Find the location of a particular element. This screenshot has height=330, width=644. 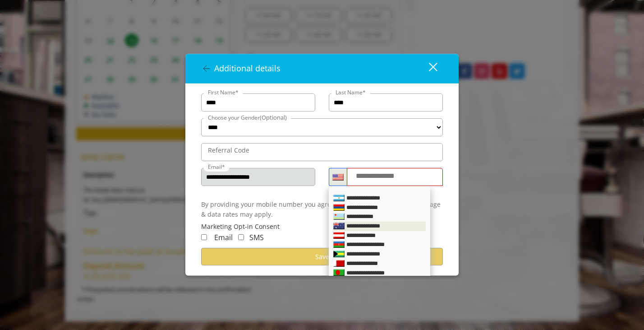

span: (Optional) is located at coordinates (273, 118).